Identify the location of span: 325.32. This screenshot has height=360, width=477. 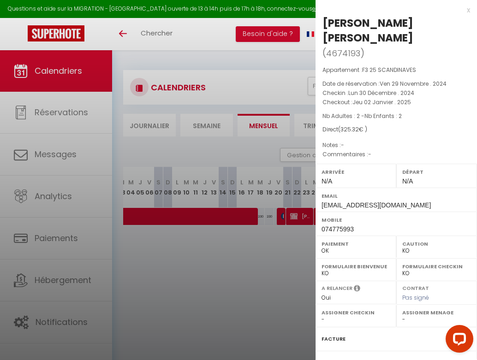
(350, 129).